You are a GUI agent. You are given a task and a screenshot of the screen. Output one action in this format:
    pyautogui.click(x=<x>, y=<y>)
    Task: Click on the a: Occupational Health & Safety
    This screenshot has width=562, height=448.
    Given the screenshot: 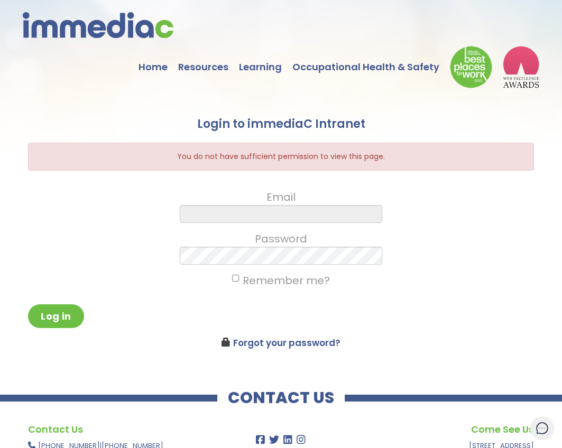 What is the action you would take?
    pyautogui.click(x=371, y=59)
    